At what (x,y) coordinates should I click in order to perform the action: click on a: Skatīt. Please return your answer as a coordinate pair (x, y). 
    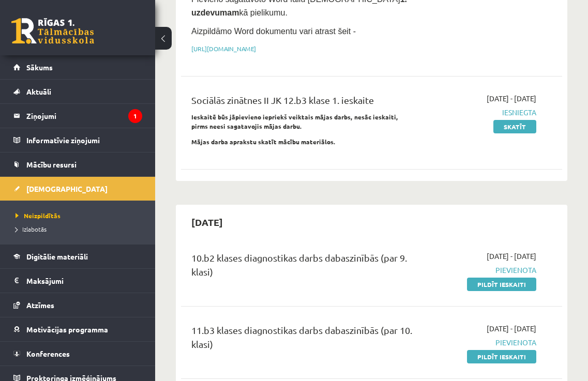
    Looking at the image, I should click on (514, 126).